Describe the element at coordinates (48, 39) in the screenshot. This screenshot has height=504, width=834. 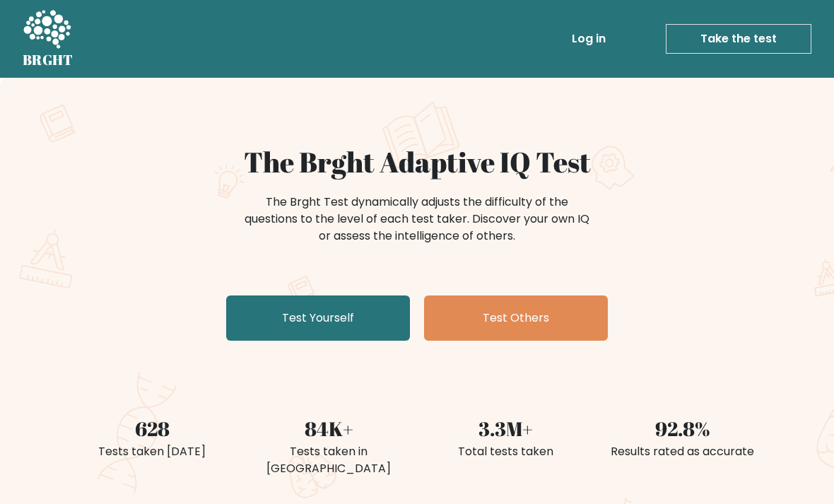
I see `a: BRGHT` at that location.